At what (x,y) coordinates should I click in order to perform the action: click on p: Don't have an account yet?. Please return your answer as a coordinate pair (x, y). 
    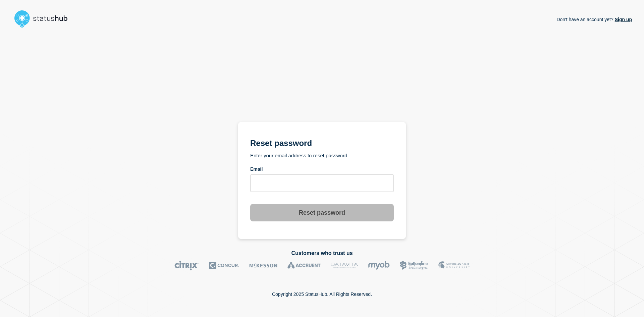
    Looking at the image, I should click on (594, 19).